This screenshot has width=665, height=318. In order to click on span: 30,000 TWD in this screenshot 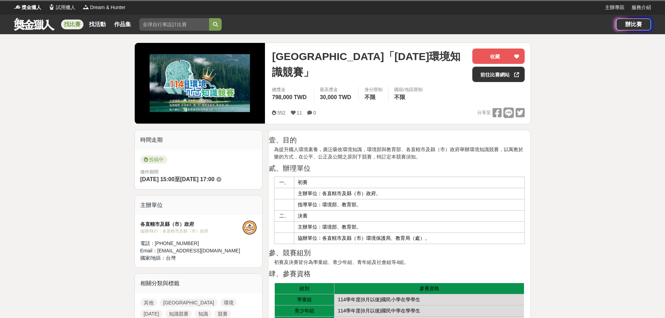, I will do `click(335, 97)`.